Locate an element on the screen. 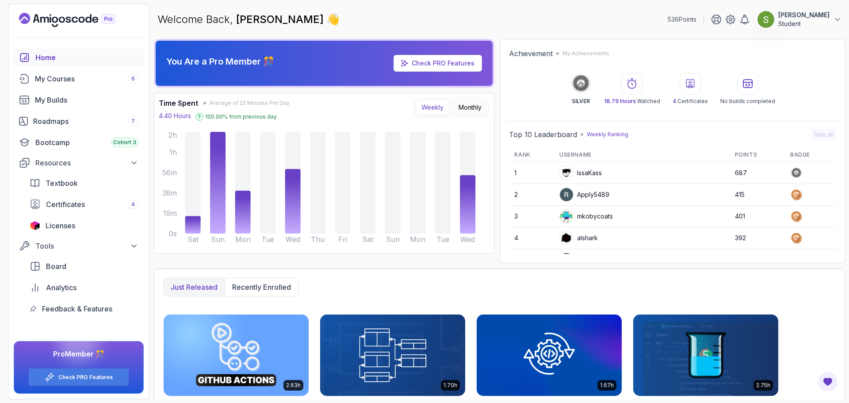 This screenshot has width=849, height=403. p: 1.67h is located at coordinates (607, 385).